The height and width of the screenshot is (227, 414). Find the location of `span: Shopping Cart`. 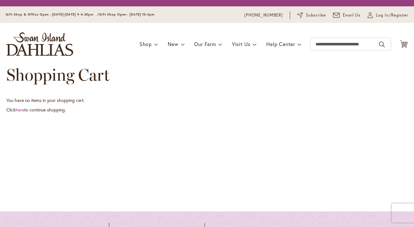

span: Shopping Cart is located at coordinates (58, 75).